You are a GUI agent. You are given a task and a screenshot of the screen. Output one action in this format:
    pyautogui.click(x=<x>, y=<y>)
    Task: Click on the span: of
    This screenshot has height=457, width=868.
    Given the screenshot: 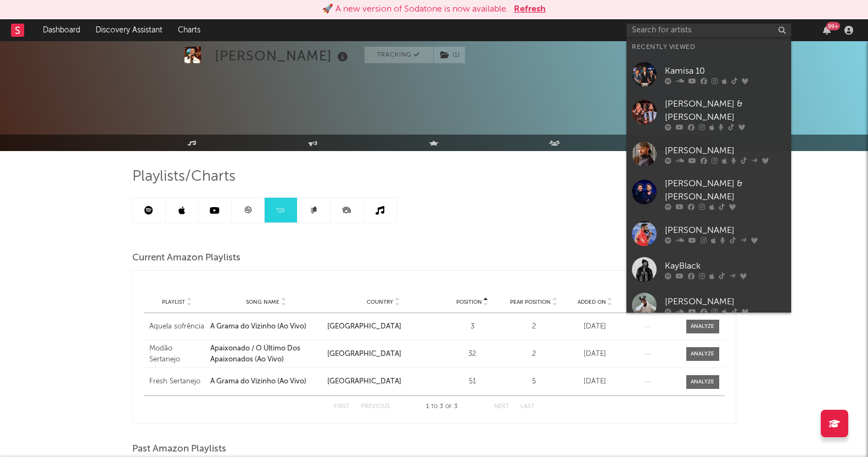 What is the action you would take?
    pyautogui.click(x=449, y=406)
    